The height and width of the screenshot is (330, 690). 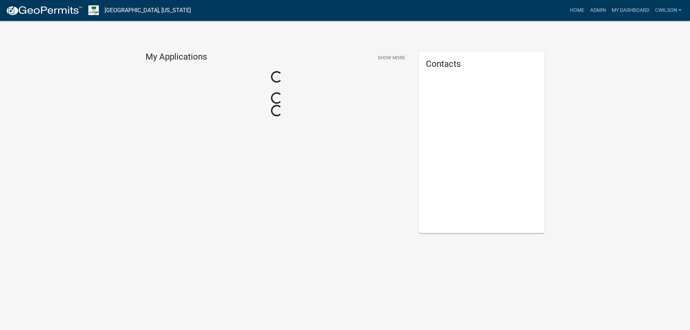 I want to click on a: Admin, so click(x=598, y=10).